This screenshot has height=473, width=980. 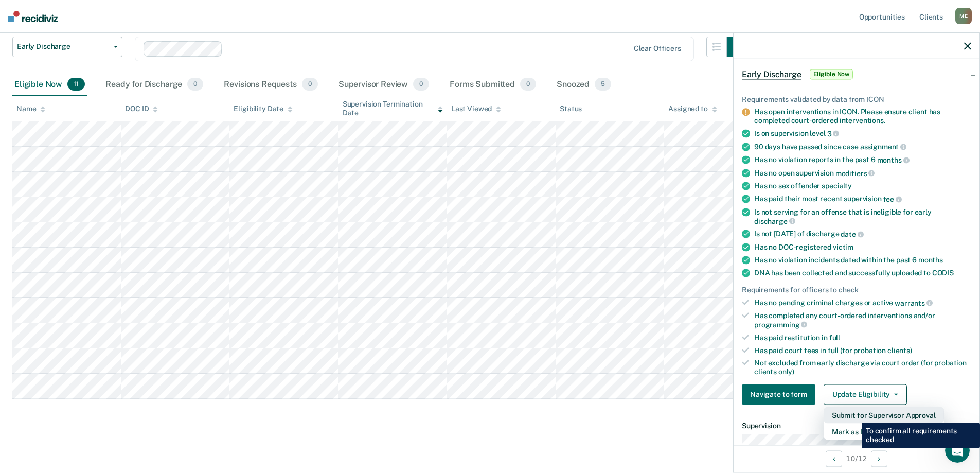 I want to click on div: Status, so click(x=571, y=109).